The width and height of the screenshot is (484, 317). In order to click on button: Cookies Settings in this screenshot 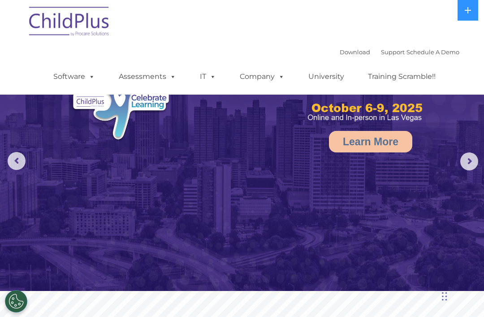, I will do `click(16, 301)`.